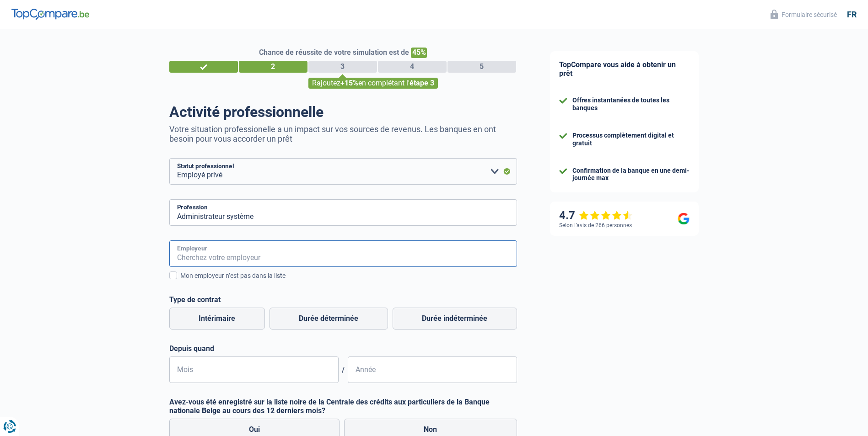 The image size is (868, 436). What do you see at coordinates (631, 104) in the screenshot?
I see `div: Offres instantanées de toutes les banques` at bounding box center [631, 104].